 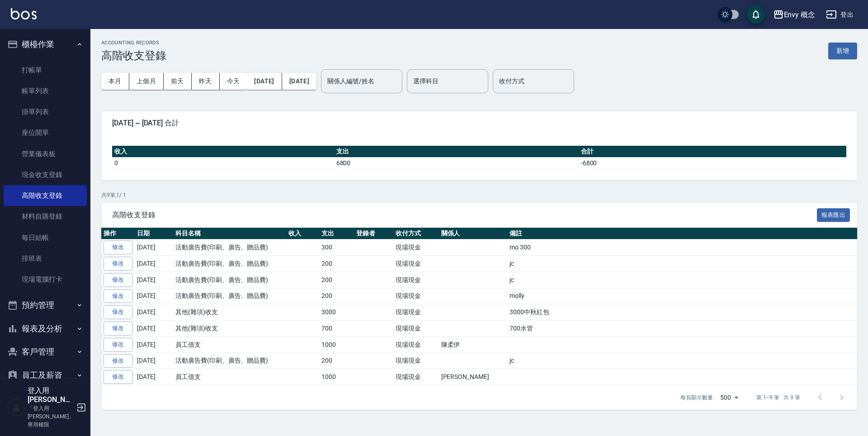 I want to click on th: 合計, so click(x=713, y=152).